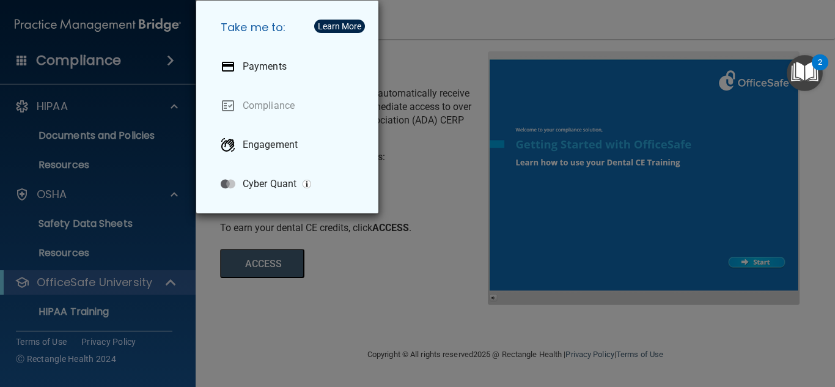  I want to click on a: Compliance, so click(290, 106).